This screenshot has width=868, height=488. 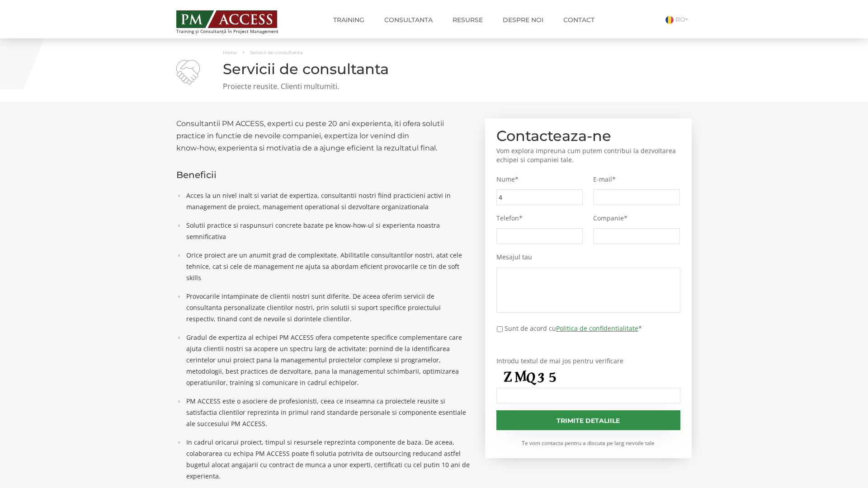 What do you see at coordinates (226, 19) in the screenshot?
I see `img: PM ACCESS - Echipa traineri si consultanti certificati PMP: Narciss Popescu, Mihai Olaru, Monica ...` at bounding box center [226, 19].